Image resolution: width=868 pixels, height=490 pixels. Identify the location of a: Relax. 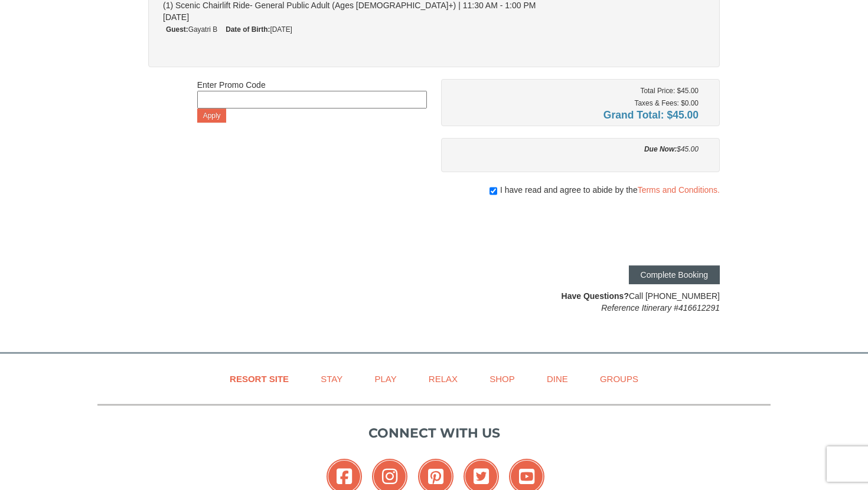
(443, 379).